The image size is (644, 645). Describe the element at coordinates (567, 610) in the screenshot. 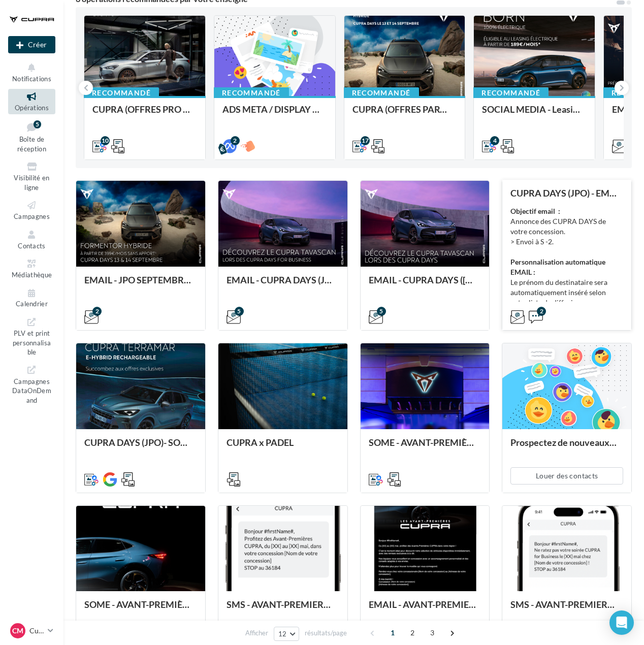

I see `div: SMS - AVANT-PREMIERES CUPRA FOR BUSINESS (VENTES PRIVEES)` at that location.